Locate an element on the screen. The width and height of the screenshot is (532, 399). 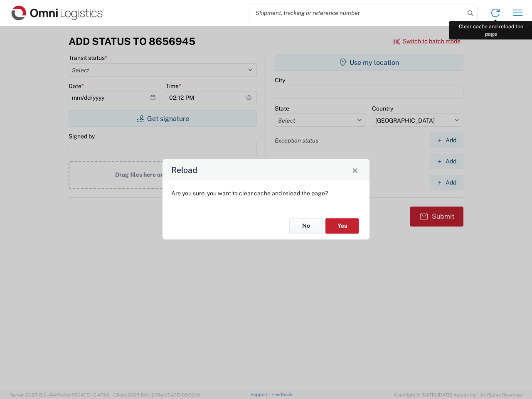
p: Are you sure, you want to clear cache and reload the page? is located at coordinates (266, 193).